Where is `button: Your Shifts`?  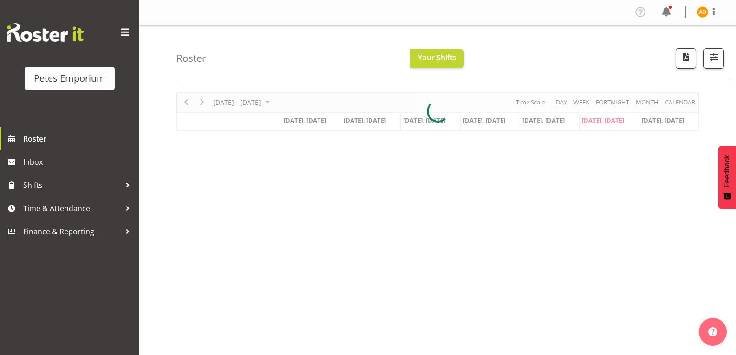
button: Your Shifts is located at coordinates (437, 59).